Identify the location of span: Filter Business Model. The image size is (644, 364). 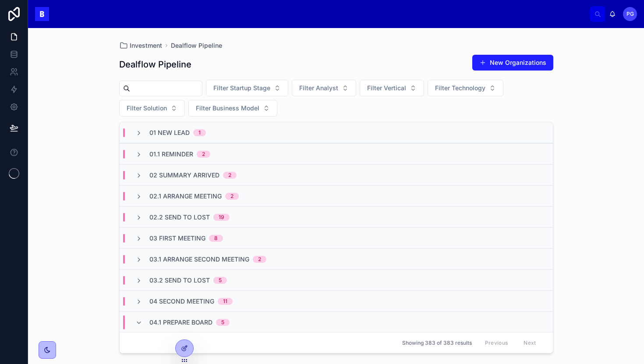
(227, 108).